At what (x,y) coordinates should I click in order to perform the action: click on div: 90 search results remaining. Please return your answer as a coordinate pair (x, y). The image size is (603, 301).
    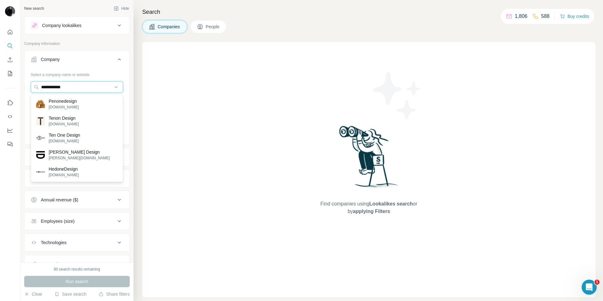
    Looking at the image, I should click on (77, 269).